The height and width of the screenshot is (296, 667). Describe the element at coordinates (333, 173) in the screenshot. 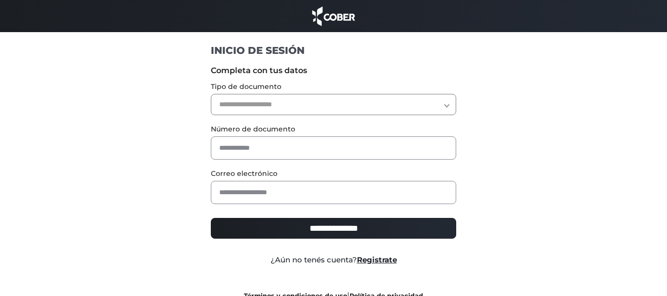

I see `label: Correo electrónico` at that location.